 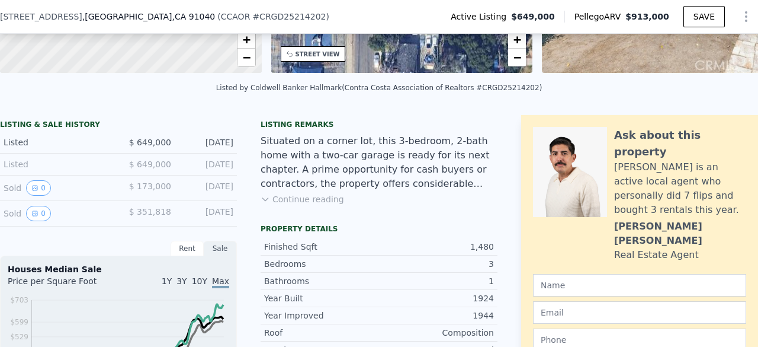 I want to click on input: Name, so click(x=640, y=285).